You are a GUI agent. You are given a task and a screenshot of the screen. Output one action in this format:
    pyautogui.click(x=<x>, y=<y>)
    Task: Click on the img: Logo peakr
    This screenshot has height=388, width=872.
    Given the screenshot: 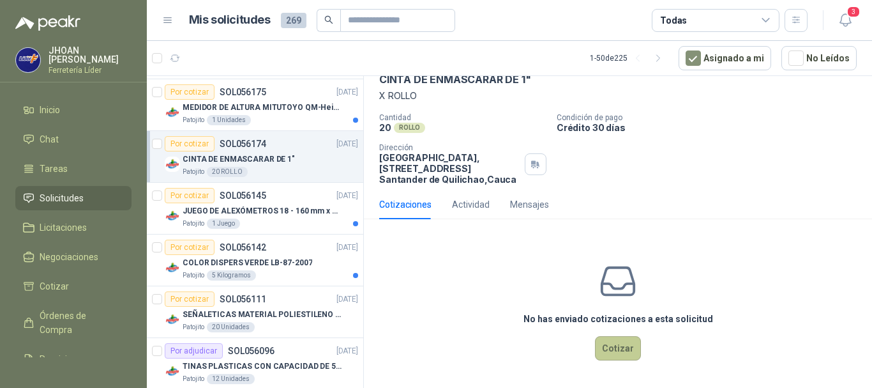 What is the action you would take?
    pyautogui.click(x=48, y=23)
    